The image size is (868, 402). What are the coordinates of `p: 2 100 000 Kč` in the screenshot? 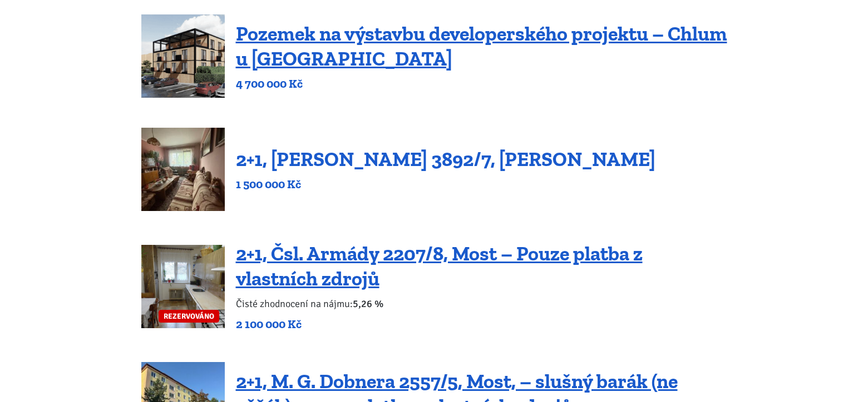 It's located at (481, 325).